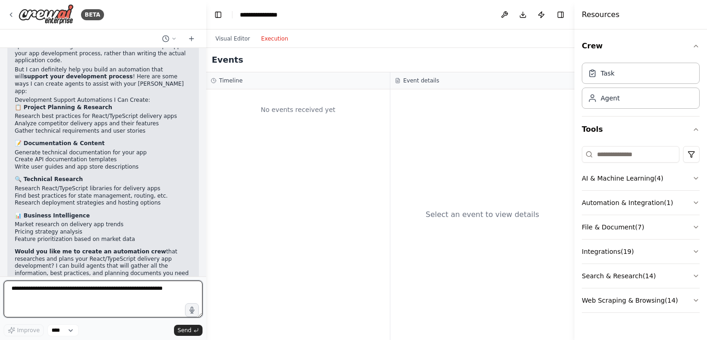 Image resolution: width=707 pixels, height=340 pixels. I want to click on h3: Timeline, so click(231, 81).